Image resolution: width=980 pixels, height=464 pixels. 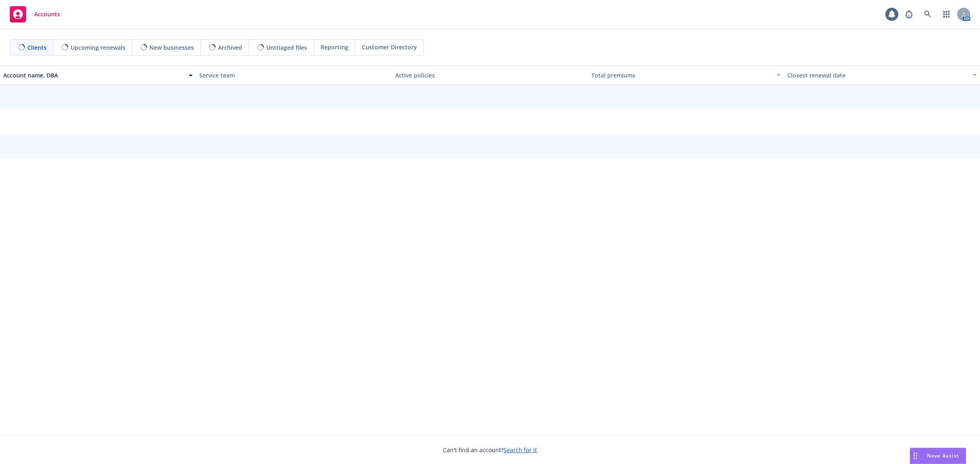 What do you see at coordinates (878, 75) in the screenshot?
I see `div: Closest renewal date` at bounding box center [878, 75].